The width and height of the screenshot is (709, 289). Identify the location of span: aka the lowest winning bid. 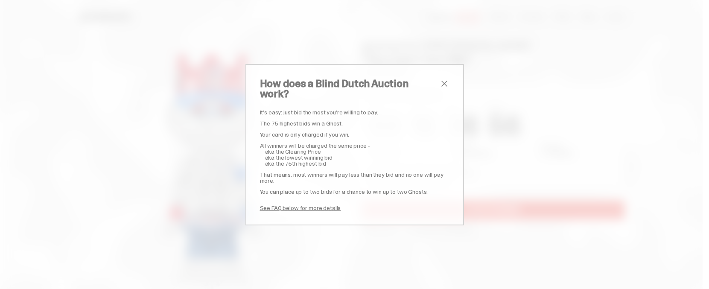
(299, 157).